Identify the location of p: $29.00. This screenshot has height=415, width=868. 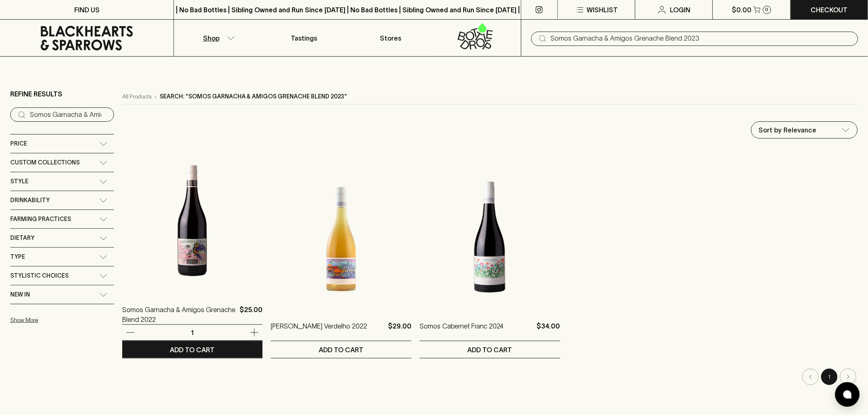
(399, 331).